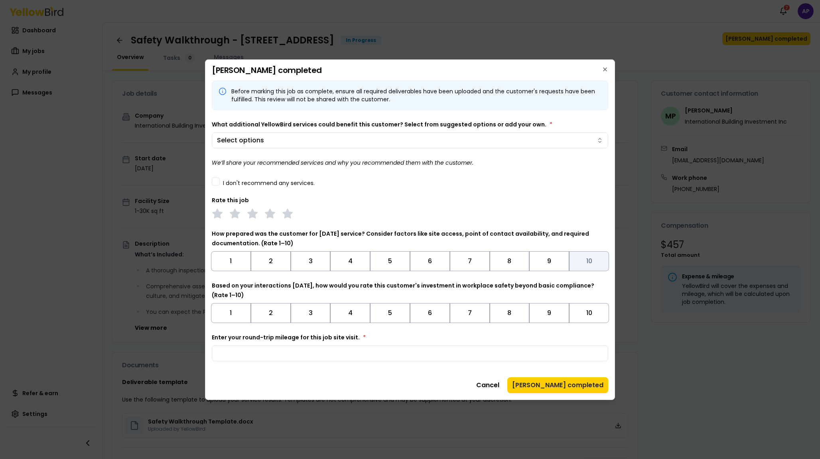 This screenshot has height=459, width=820. Describe the element at coordinates (230, 200) in the screenshot. I see `label: Rate this job` at that location.